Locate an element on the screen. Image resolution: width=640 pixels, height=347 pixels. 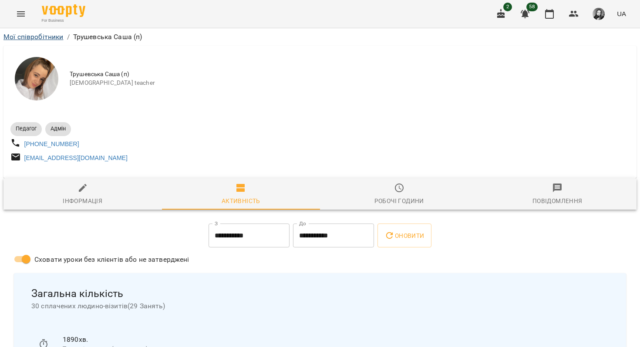
img: Voopty Logo is located at coordinates (64, 10).